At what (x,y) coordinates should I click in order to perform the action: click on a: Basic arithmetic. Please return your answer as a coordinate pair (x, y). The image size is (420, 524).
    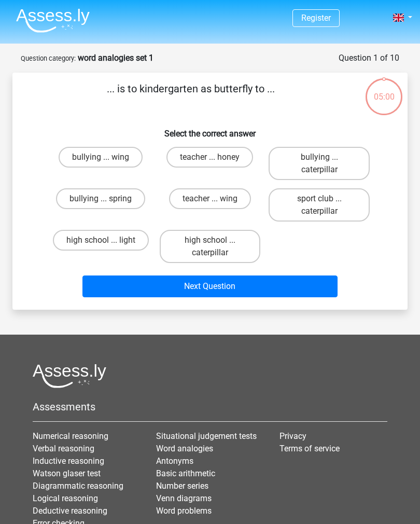
    Looking at the image, I should click on (185, 473).